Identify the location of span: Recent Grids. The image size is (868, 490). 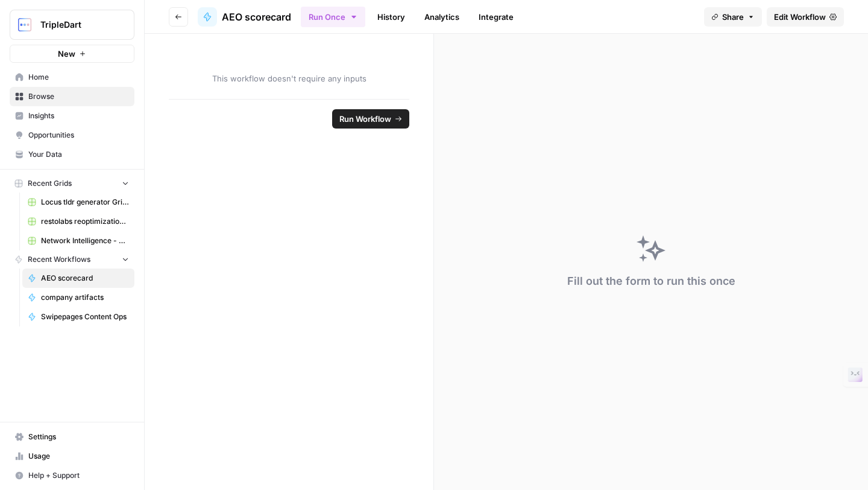
(50, 184).